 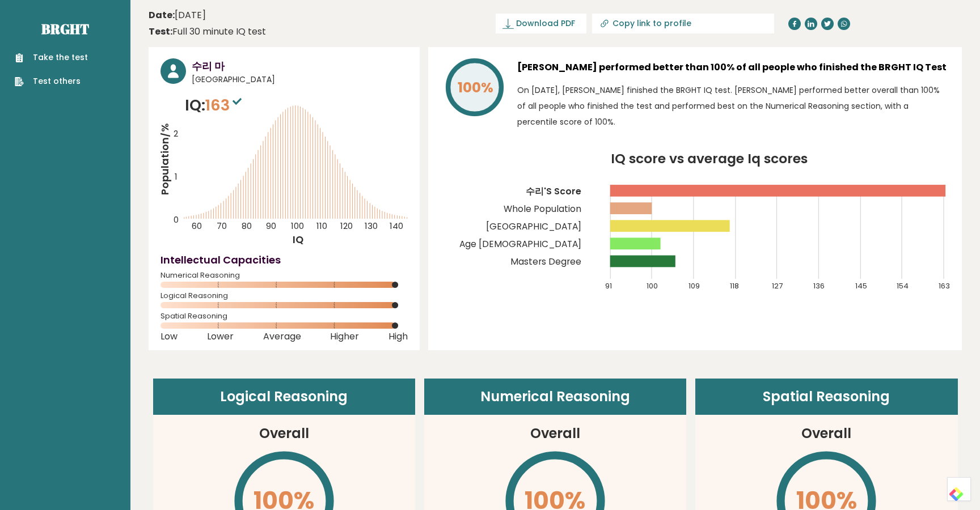 What do you see at coordinates (546, 262) in the screenshot?
I see `tspan: Masters Degree` at bounding box center [546, 262].